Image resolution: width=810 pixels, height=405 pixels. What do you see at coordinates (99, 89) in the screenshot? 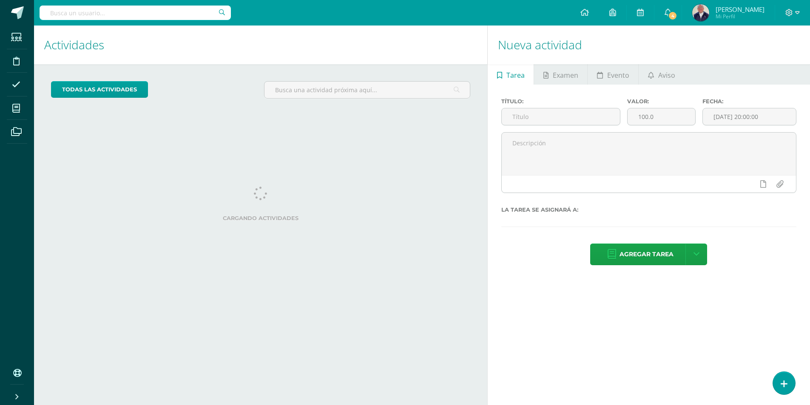
I see `a: todas las Actividades` at bounding box center [99, 89].